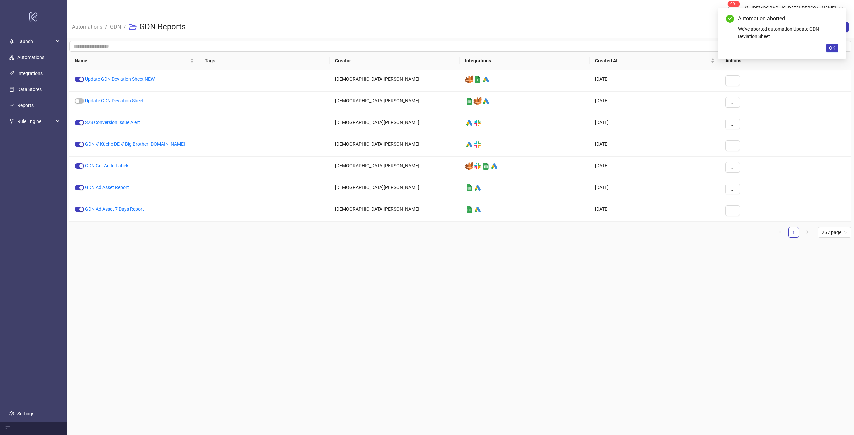  I want to click on div: We've aborted automation Update GDN Deviation Sheet, so click(788, 33).